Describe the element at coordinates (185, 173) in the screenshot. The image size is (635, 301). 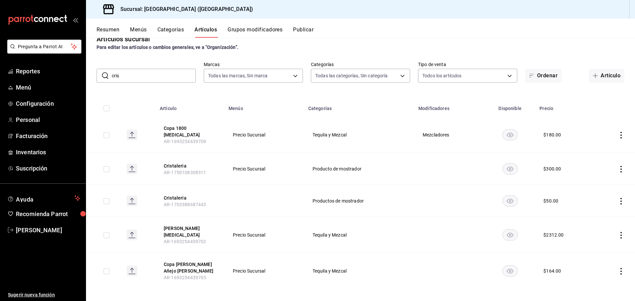
I see `span: AR-1750108308311` at that location.